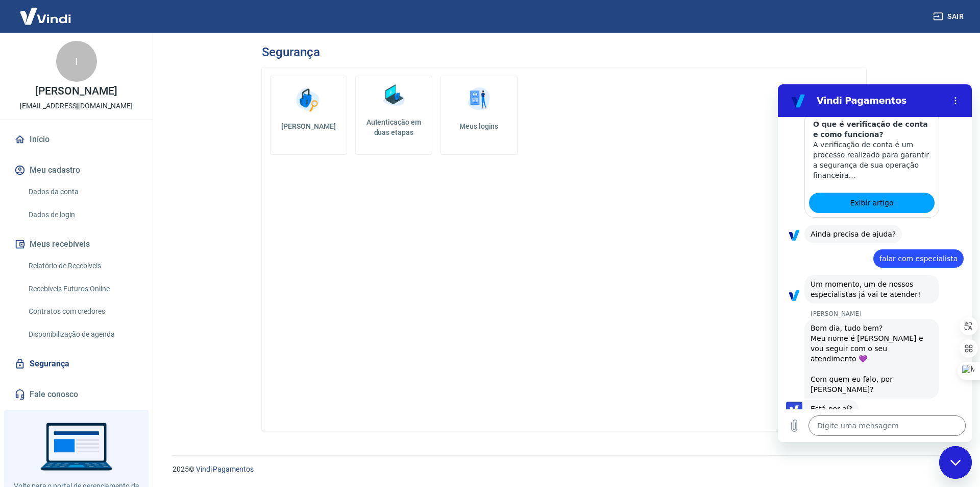 The image size is (980, 487). I want to click on a: Disponibilização de agenda, so click(82, 334).